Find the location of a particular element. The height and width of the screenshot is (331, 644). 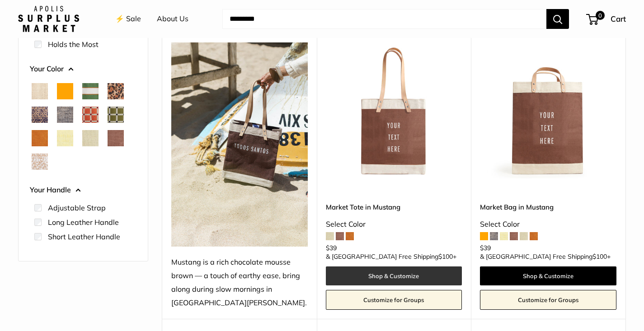

img: Apolis: Surplus Market is located at coordinates (48, 19).